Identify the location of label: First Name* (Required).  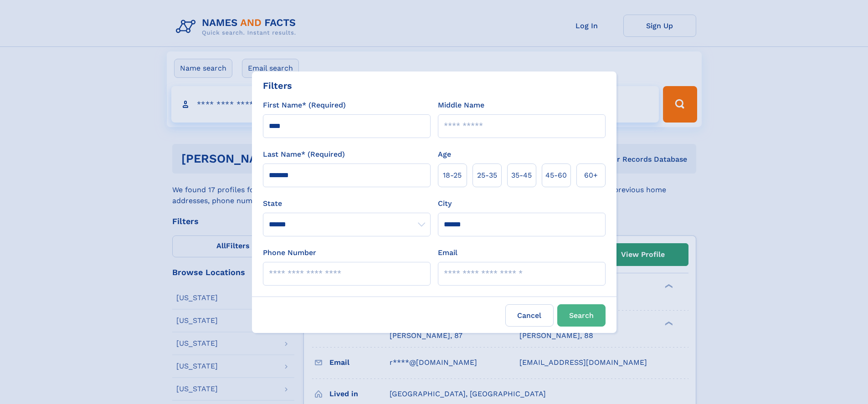
(305, 105).